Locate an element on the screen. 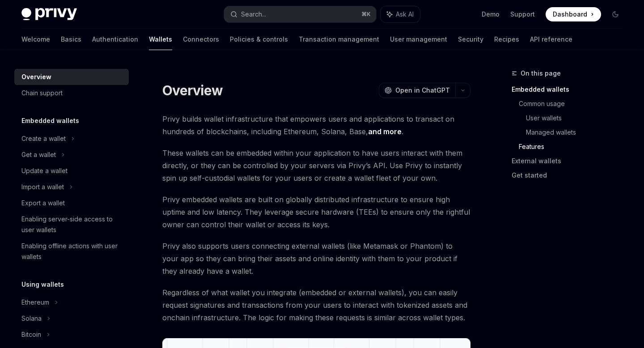 This screenshot has width=644, height=348. span: Privy builds wallet infrastructure that empowers users and applications to transact on hundreds o... is located at coordinates (317, 125).